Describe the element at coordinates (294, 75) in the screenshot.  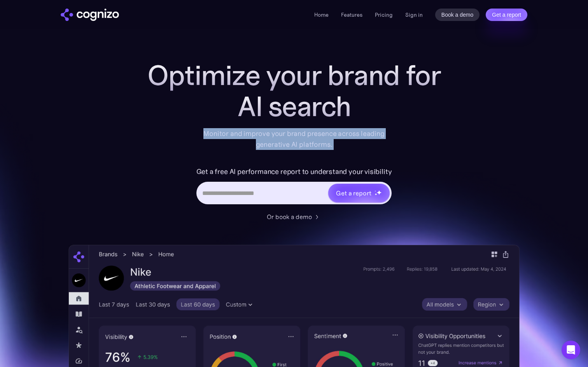
I see `h1: Optimize your brand for` at that location.